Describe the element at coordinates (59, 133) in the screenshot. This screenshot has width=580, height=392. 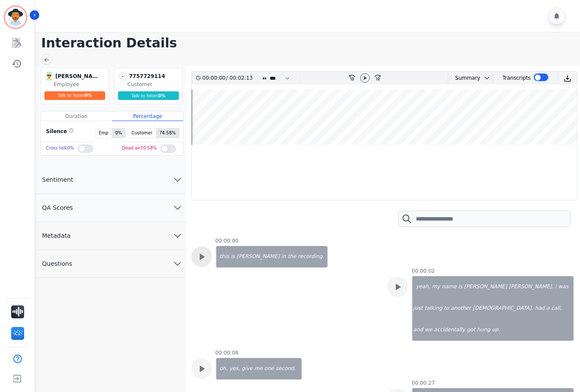
I see `div: Silence` at that location.